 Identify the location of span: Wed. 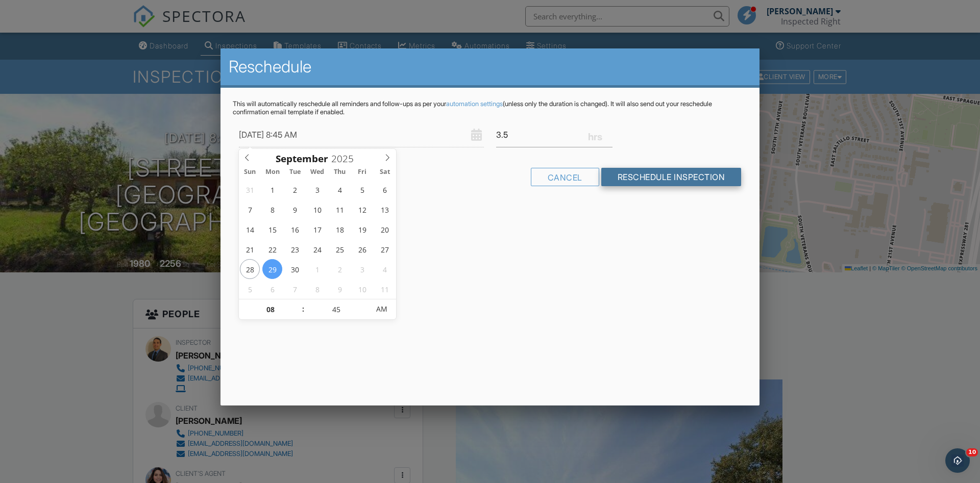
(317, 172).